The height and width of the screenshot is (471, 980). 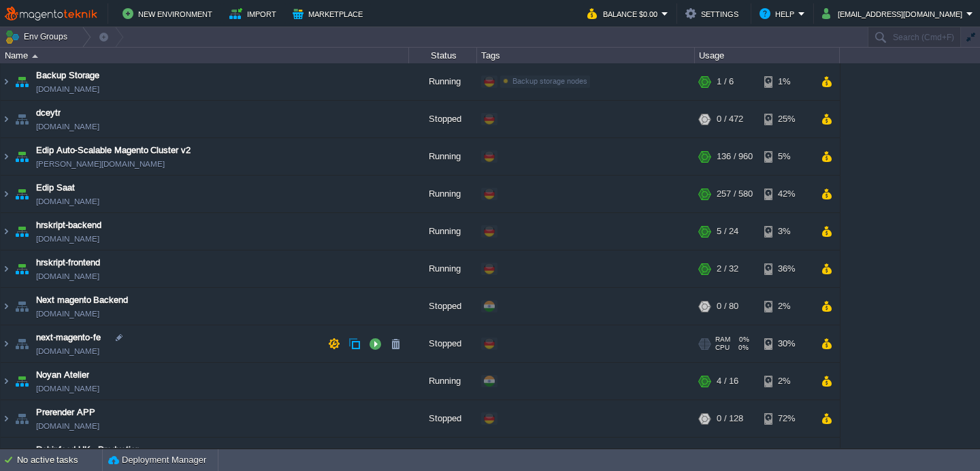 What do you see at coordinates (779, 14) in the screenshot?
I see `button: Help` at bounding box center [779, 14].